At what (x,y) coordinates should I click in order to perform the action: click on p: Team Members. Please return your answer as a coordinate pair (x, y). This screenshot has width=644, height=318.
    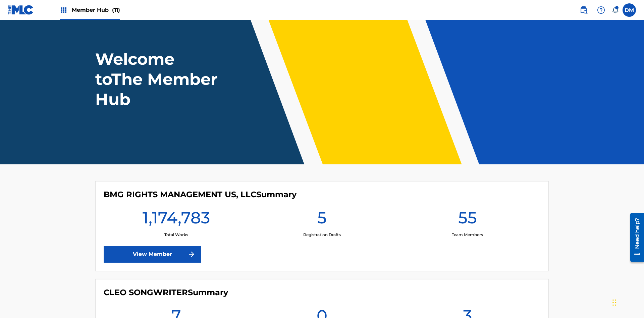
    Looking at the image, I should click on (467, 235).